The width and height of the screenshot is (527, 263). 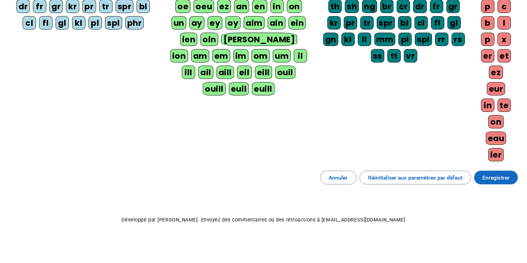 I want to click on div: aill, so click(x=225, y=72).